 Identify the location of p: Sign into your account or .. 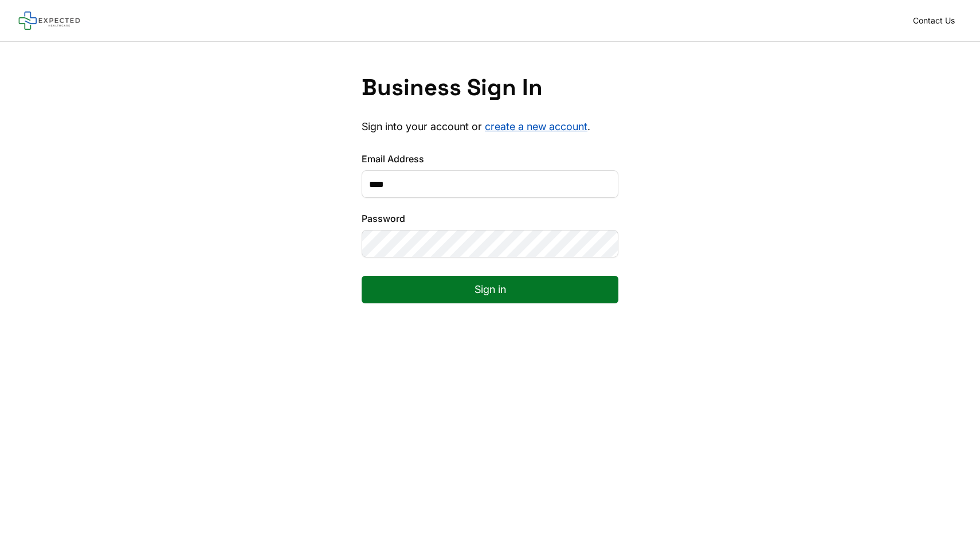
(490, 126).